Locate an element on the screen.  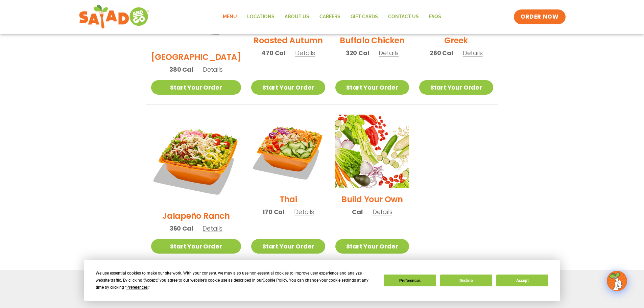
h2: Thai is located at coordinates (288, 199).